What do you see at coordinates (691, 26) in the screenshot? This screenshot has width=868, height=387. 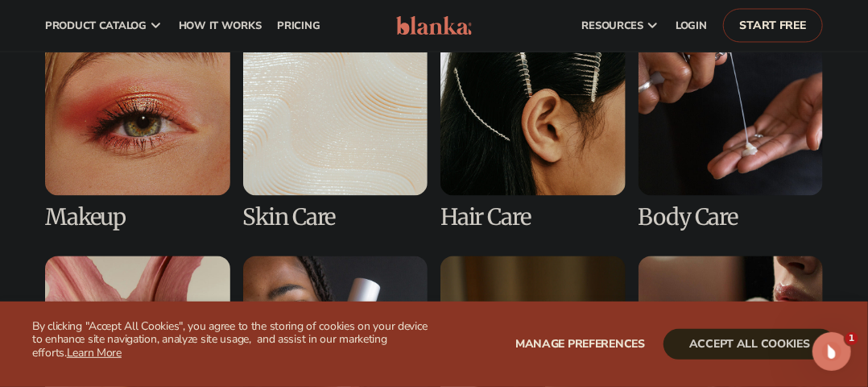 I see `span: LOGIN` at bounding box center [691, 26].